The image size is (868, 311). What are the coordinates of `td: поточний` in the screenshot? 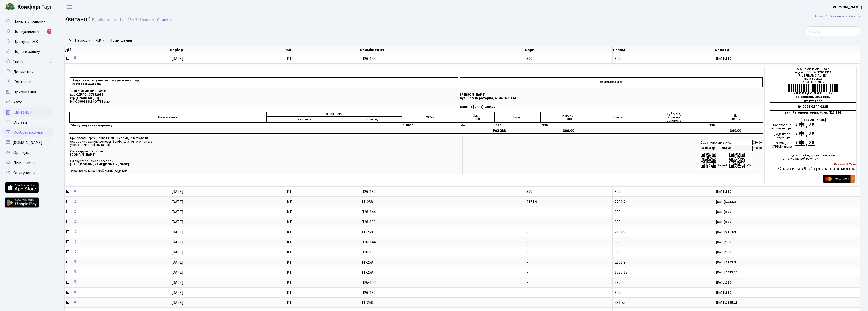 It's located at (304, 119).